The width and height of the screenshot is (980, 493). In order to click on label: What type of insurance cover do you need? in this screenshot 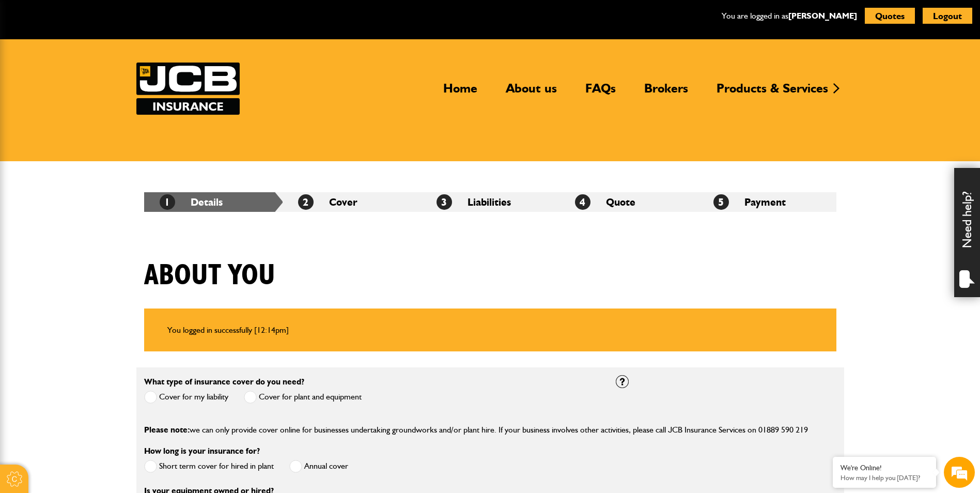, I will do `click(224, 382)`.